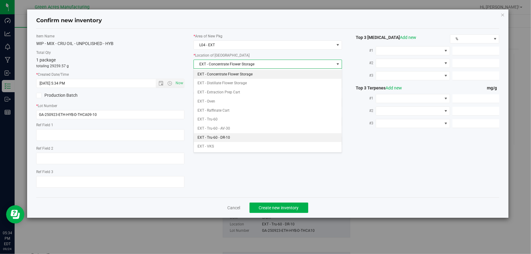 The width and height of the screenshot is (531, 254). Describe the element at coordinates (338, 64) in the screenshot. I see `span: select` at that location.